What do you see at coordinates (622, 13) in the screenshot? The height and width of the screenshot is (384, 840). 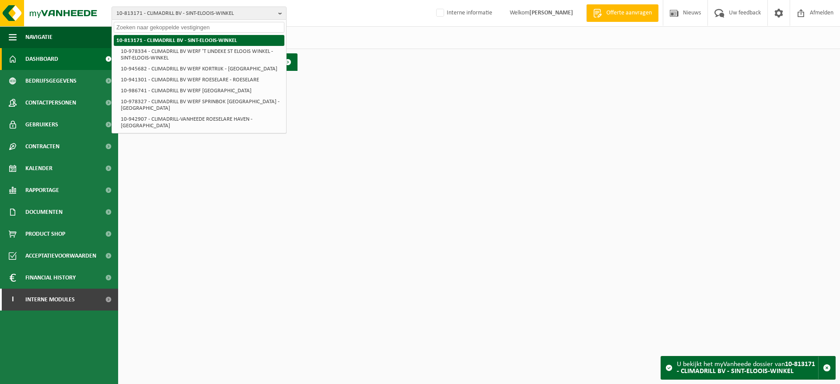 I see `a: Offerte aanvragen` at bounding box center [622, 13].